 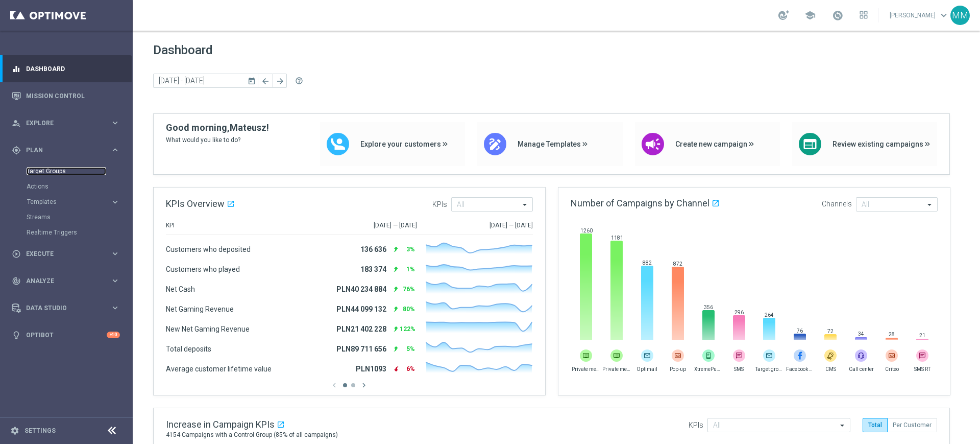 I want to click on div: Plan, so click(x=61, y=150).